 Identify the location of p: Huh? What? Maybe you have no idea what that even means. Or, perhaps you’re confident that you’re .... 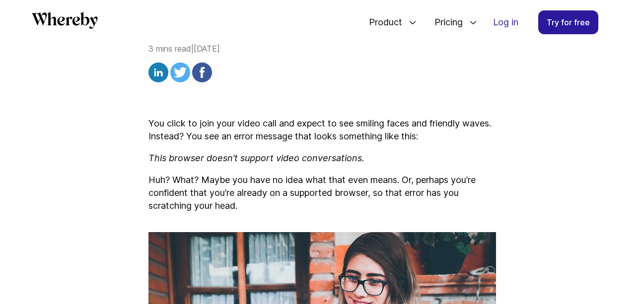
(322, 193).